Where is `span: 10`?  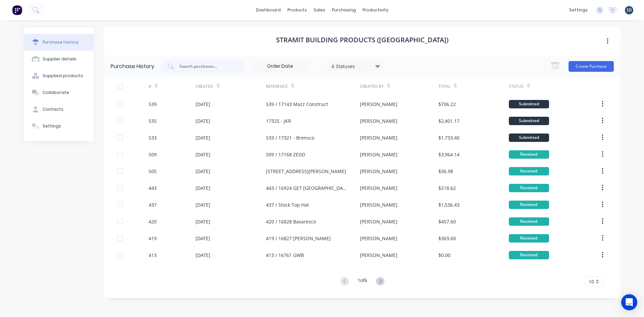 span: 10 is located at coordinates (591, 281).